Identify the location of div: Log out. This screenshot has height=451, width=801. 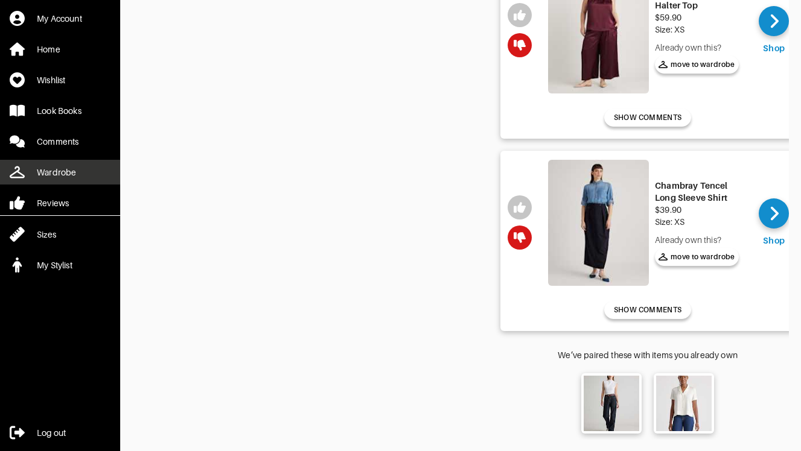
(51, 433).